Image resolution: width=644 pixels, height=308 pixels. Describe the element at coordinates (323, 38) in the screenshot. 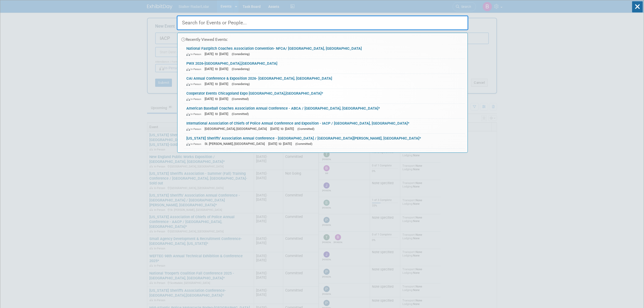

I see `div: Recently Viewed Events:` at that location.